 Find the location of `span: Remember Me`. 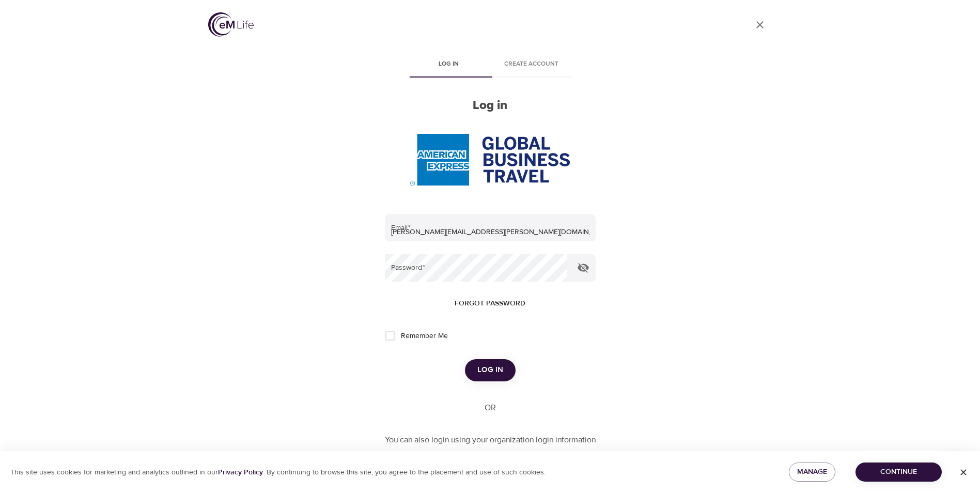

span: Remember Me is located at coordinates (424, 336).